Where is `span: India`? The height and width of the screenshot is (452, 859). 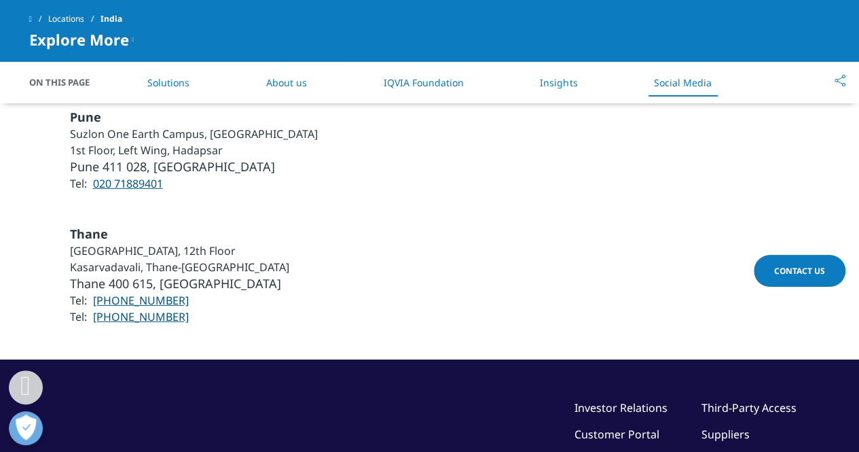 span: India is located at coordinates (111, 19).